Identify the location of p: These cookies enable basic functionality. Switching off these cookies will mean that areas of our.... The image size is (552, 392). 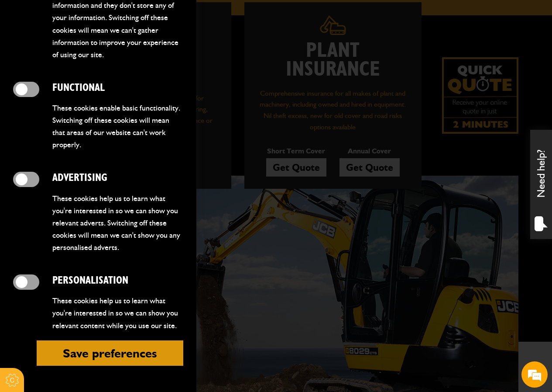
(118, 126).